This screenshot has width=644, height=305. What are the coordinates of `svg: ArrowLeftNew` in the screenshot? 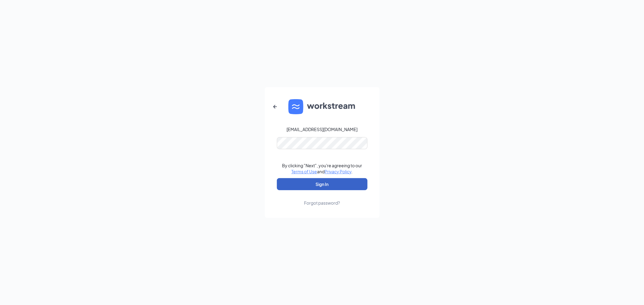 It's located at (275, 107).